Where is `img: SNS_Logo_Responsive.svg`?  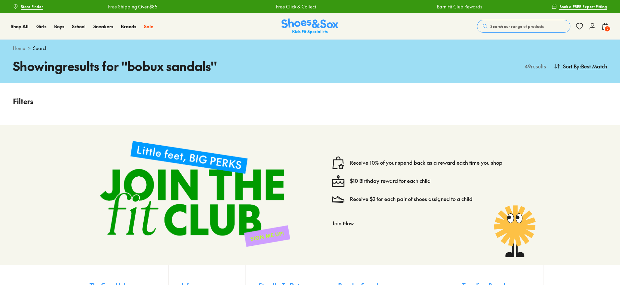
img: SNS_Logo_Responsive.svg is located at coordinates (310, 26).